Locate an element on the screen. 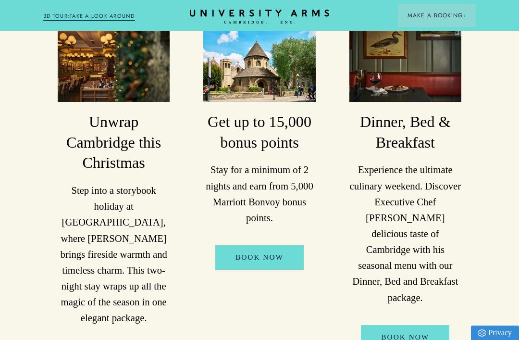  img: Privacy is located at coordinates (482, 332).